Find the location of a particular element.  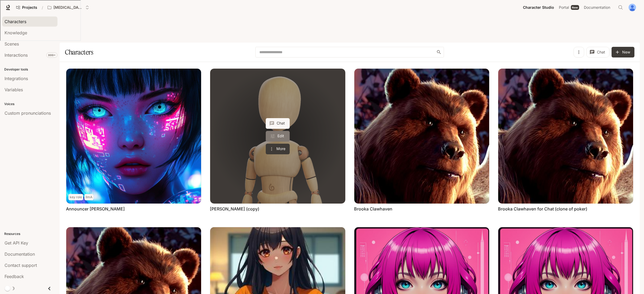

a: Documentation is located at coordinates (598, 8).